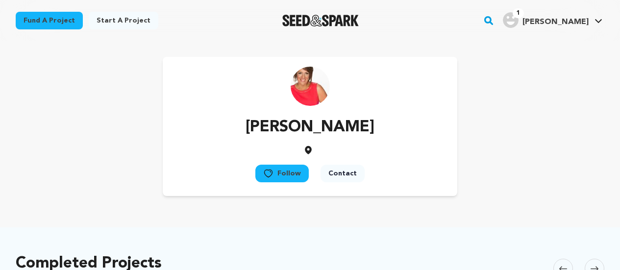 This screenshot has height=270, width=620. I want to click on a: Fund a project, so click(49, 21).